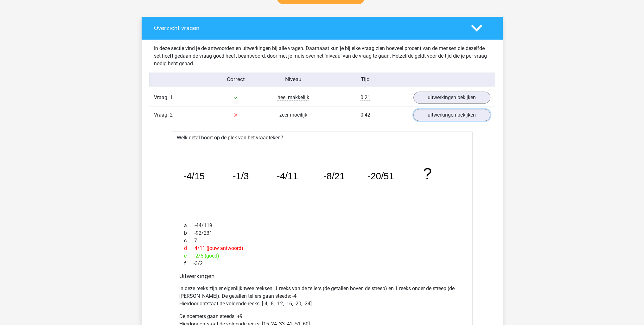  What do you see at coordinates (189, 256) in the screenshot?
I see `span: e` at bounding box center [189, 256].